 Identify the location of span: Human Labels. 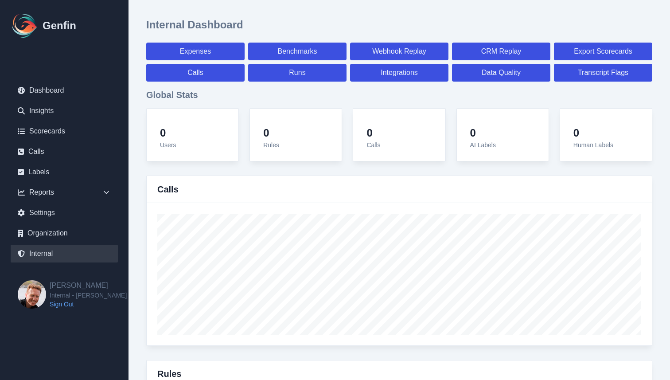
(593, 145).